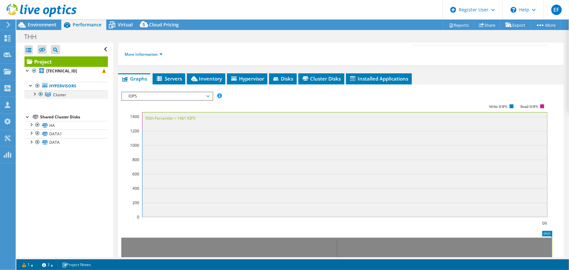 This screenshot has width=569, height=270. What do you see at coordinates (66, 62) in the screenshot?
I see `a: Project` at bounding box center [66, 62].